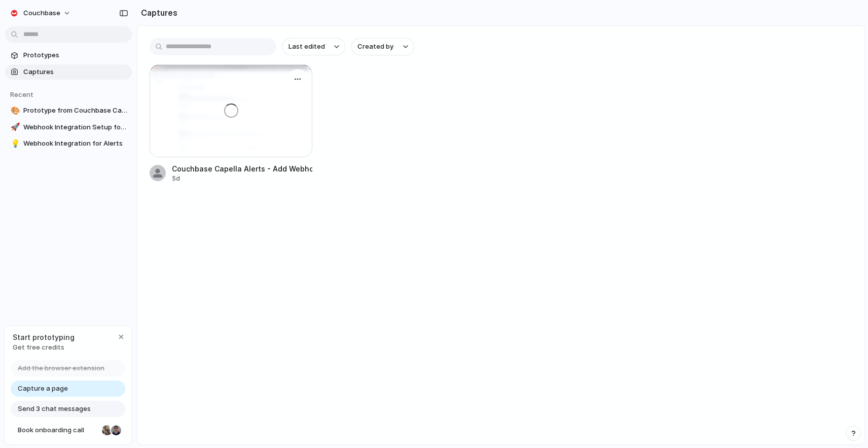  I want to click on a: 🚀Webhook Integration Setup for Alerts, so click(69, 127).